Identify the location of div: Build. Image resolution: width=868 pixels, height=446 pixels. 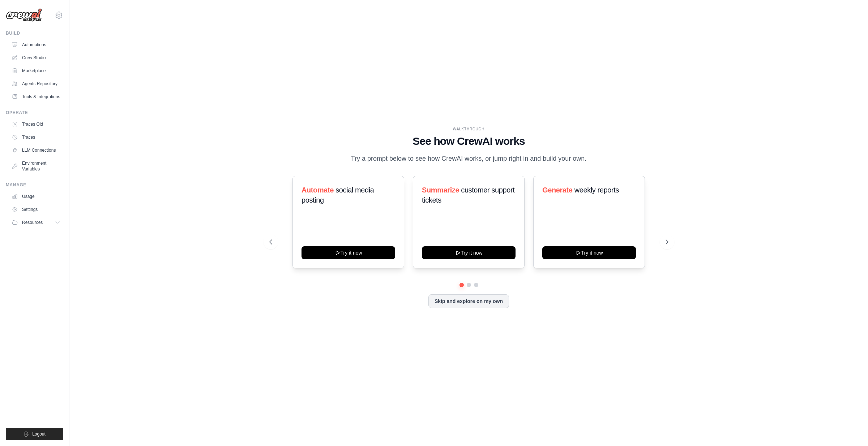
(35, 34).